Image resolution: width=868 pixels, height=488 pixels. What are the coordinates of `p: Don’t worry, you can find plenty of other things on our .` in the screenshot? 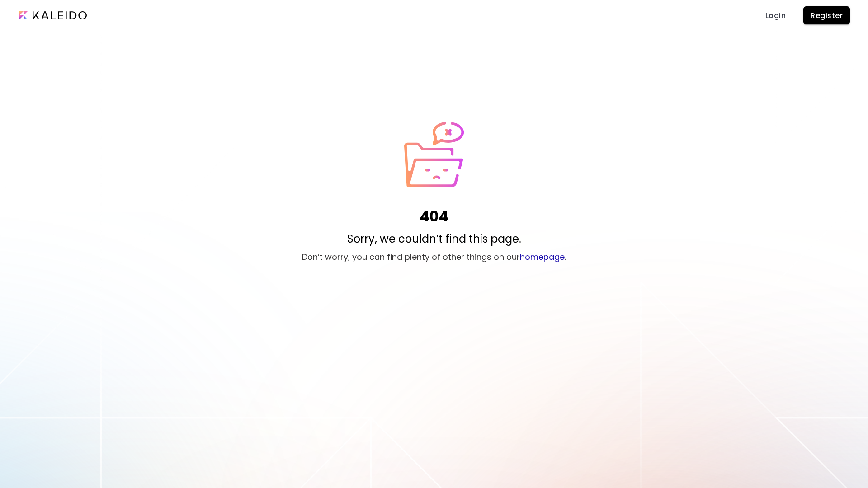 It's located at (434, 257).